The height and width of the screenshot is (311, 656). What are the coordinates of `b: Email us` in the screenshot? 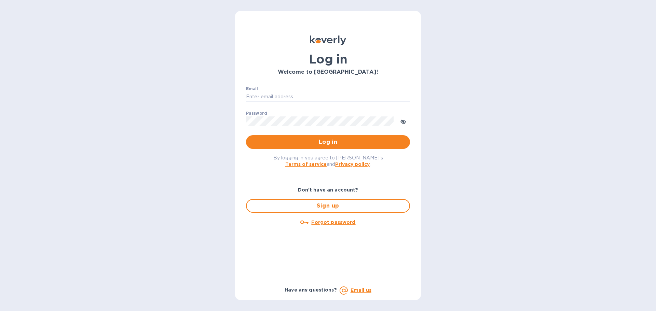 It's located at (361, 290).